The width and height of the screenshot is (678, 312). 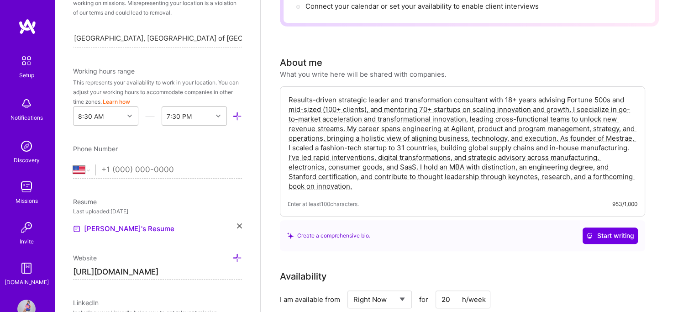 What do you see at coordinates (85, 258) in the screenshot?
I see `span: Website` at bounding box center [85, 258].